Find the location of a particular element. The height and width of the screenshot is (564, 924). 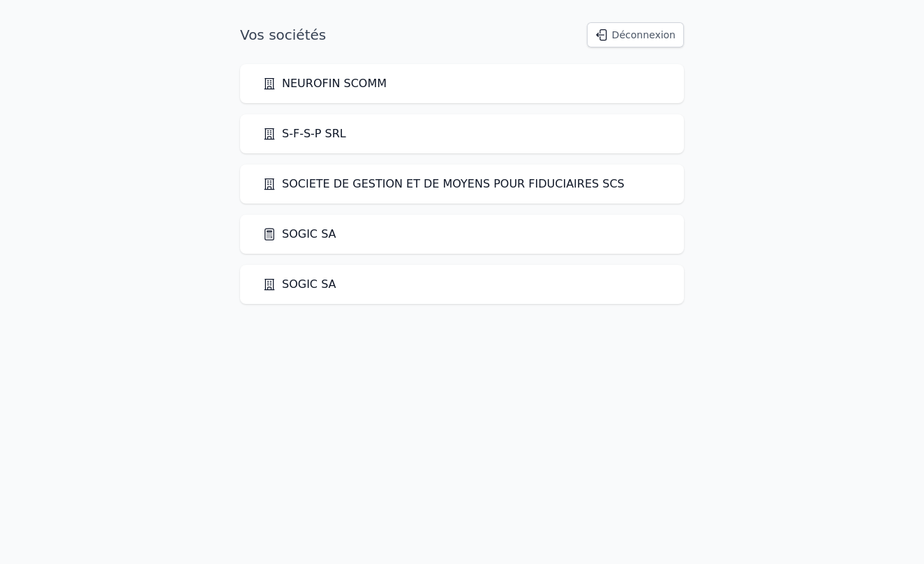

a: SOCIETE DE GESTION ET DE MOYENS POUR FIDUCIAIRES SCS is located at coordinates (443, 184).